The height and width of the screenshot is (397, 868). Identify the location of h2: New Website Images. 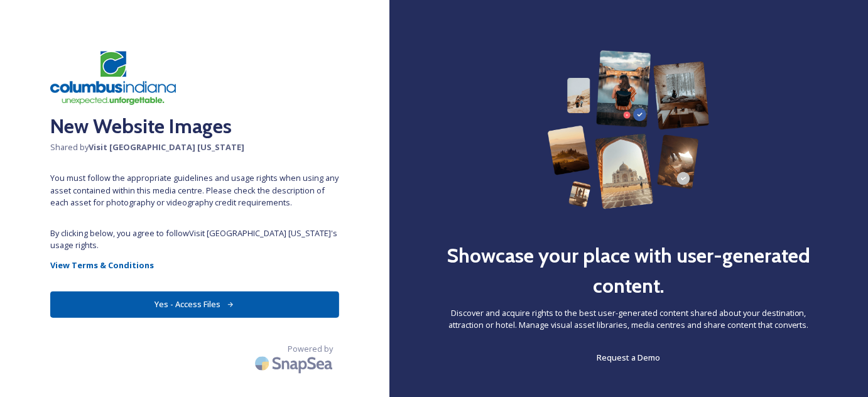
(195, 126).